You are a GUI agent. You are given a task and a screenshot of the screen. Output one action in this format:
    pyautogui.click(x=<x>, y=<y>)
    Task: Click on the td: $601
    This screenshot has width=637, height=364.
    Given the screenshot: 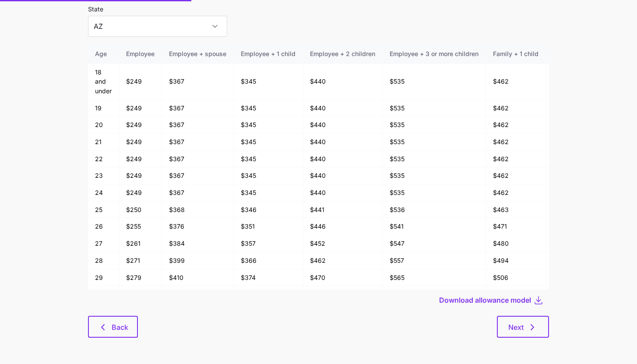 What is the action you would take?
    pyautogui.click(x=581, y=277)
    